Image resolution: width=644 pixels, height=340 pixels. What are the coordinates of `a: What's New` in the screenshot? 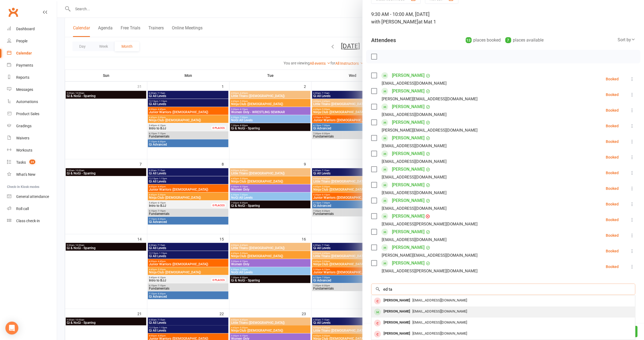 It's located at (32, 174).